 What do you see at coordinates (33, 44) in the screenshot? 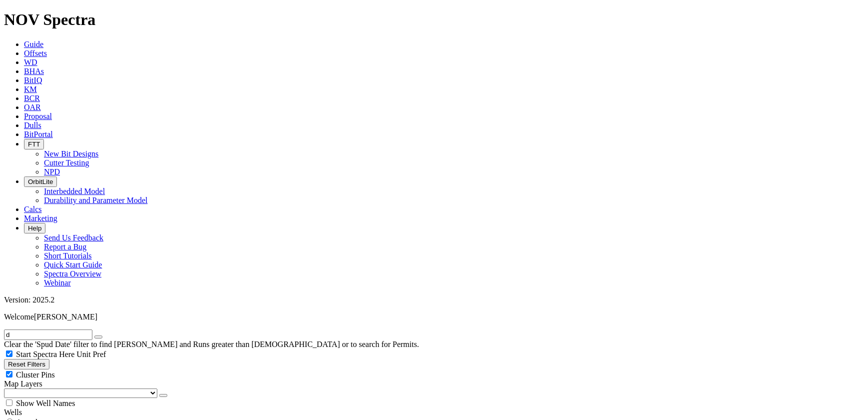
I see `span: Guide` at bounding box center [33, 44].